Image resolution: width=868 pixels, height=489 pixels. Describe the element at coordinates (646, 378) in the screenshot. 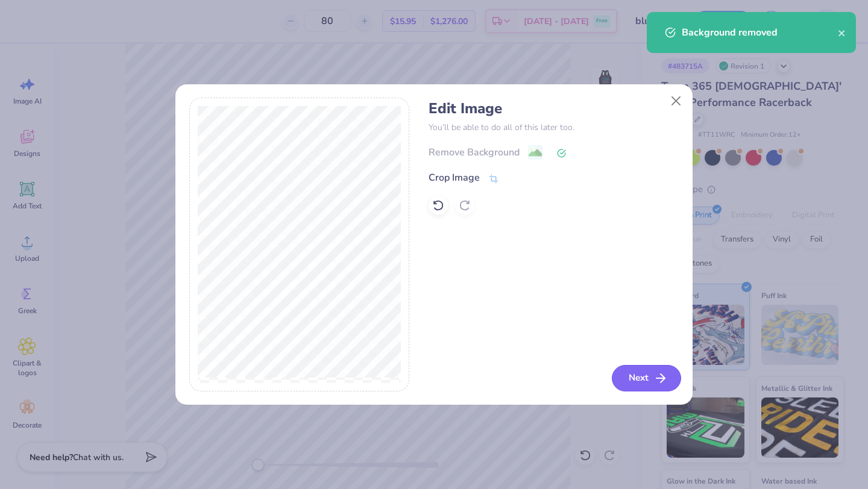

I see `button: Next` at that location.